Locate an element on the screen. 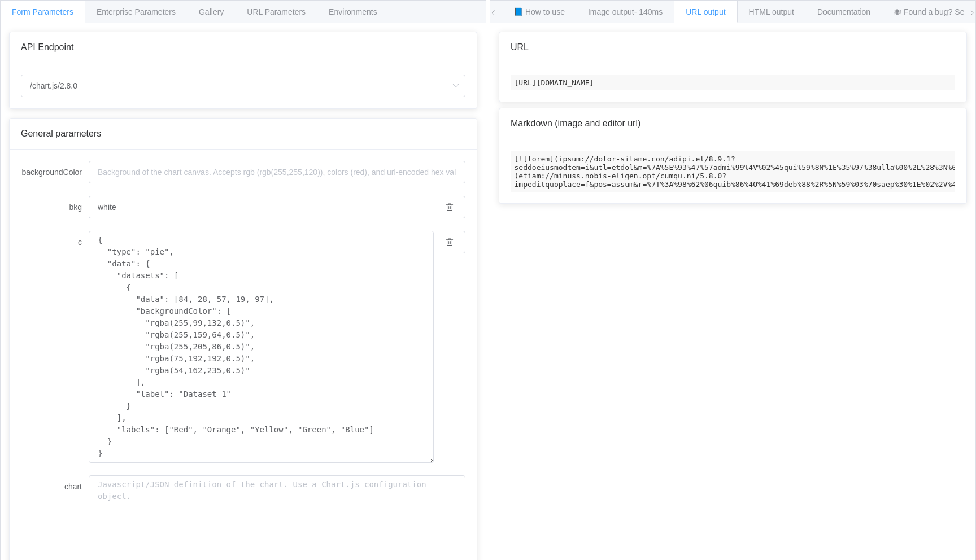  label: bkg is located at coordinates (55, 207).